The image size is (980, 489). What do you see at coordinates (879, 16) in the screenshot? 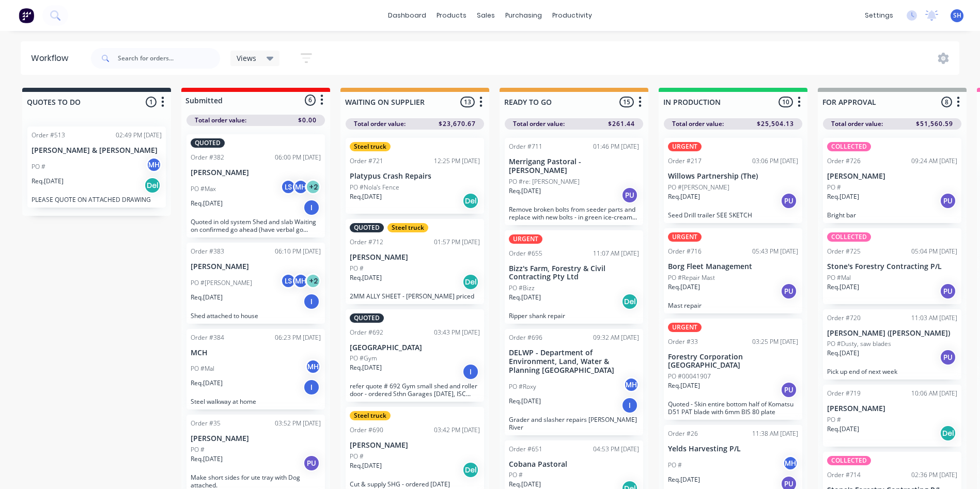
I see `div: settings` at bounding box center [879, 16].